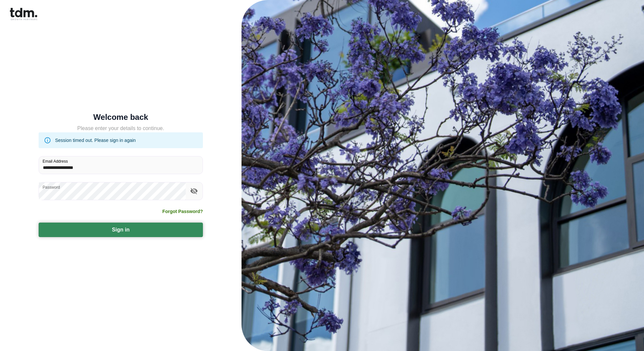 This screenshot has height=351, width=644. Describe the element at coordinates (55, 161) in the screenshot. I see `label: Email Address` at that location.